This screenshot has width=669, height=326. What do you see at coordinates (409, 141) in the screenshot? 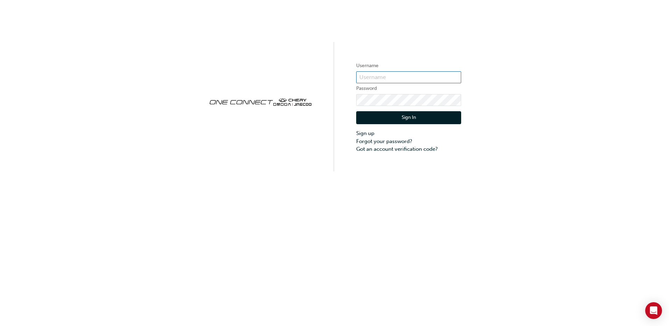
I see `a: Forgot your password?` at bounding box center [409, 141].